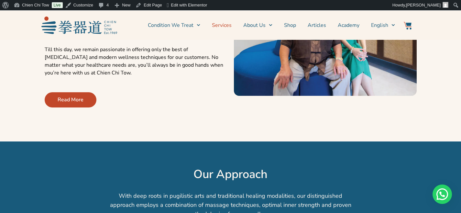 This screenshot has height=213, width=461. I want to click on nav: Menu, so click(258, 25).